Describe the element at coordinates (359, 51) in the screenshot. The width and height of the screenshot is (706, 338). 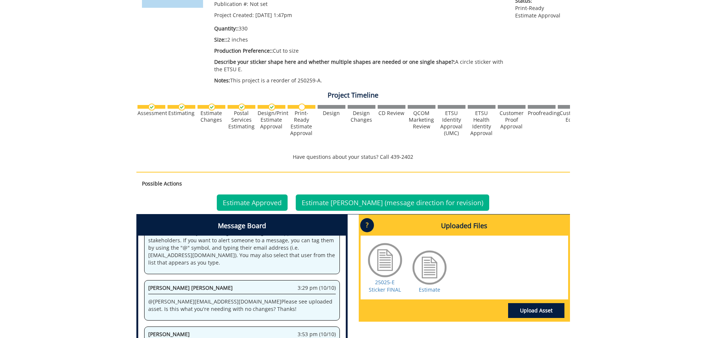
I see `p: Cut to size` at that location.